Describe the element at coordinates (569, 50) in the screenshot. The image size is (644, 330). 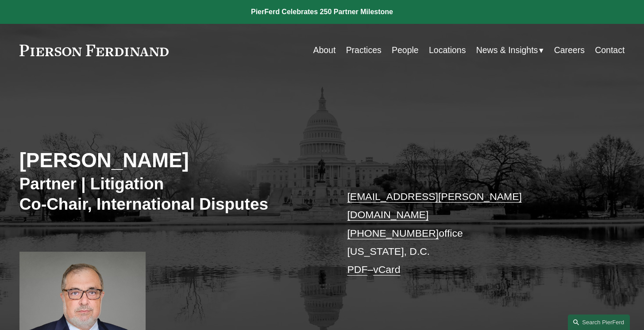
I see `a: Careers` at that location.